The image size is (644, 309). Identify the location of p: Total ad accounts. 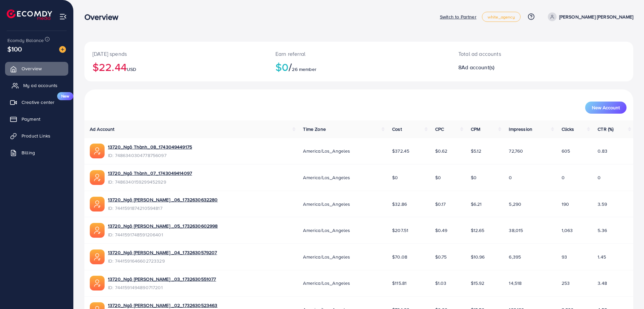
(519, 54).